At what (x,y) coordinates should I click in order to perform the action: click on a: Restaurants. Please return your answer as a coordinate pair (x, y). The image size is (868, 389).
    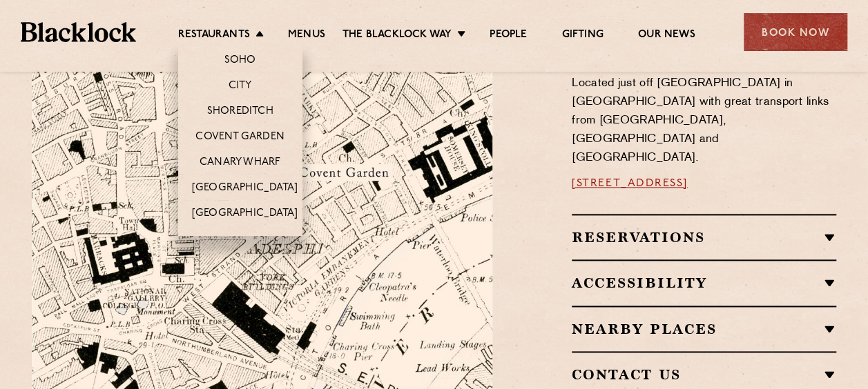
    Looking at the image, I should click on (214, 36).